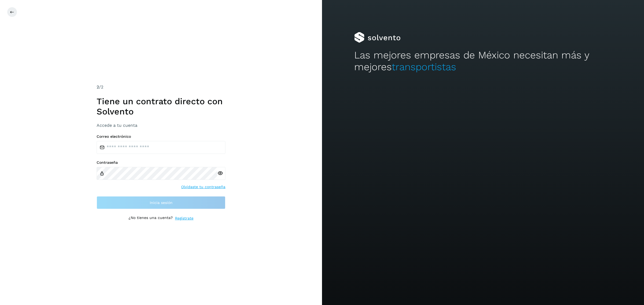 This screenshot has height=305, width=644. What do you see at coordinates (483, 61) in the screenshot?
I see `h2: Las mejores empresas de México necesitan más y mejores` at bounding box center [483, 61].